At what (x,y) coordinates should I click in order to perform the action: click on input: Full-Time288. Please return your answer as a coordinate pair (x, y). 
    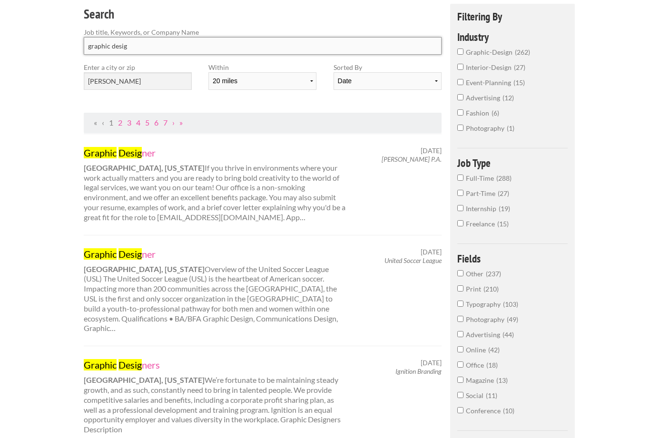
    Looking at the image, I should click on (460, 178).